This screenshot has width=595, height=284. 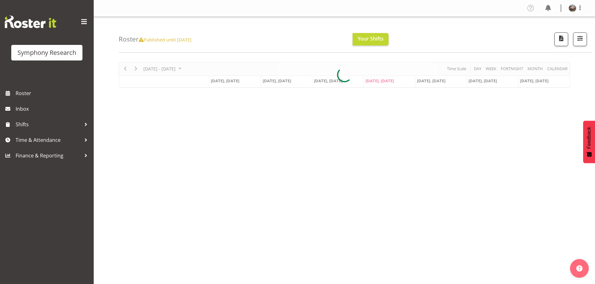 What do you see at coordinates (589, 138) in the screenshot?
I see `span: Feedback` at bounding box center [589, 138].